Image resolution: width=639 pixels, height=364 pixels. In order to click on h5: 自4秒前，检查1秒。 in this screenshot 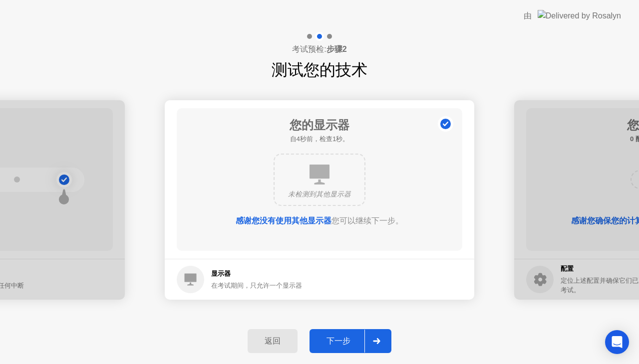, I will do `click(320, 139)`.